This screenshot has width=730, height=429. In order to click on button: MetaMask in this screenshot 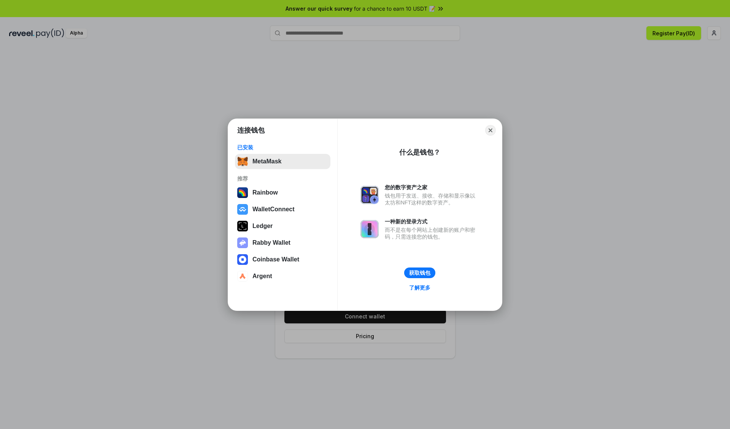, I will do `click(282, 162)`.